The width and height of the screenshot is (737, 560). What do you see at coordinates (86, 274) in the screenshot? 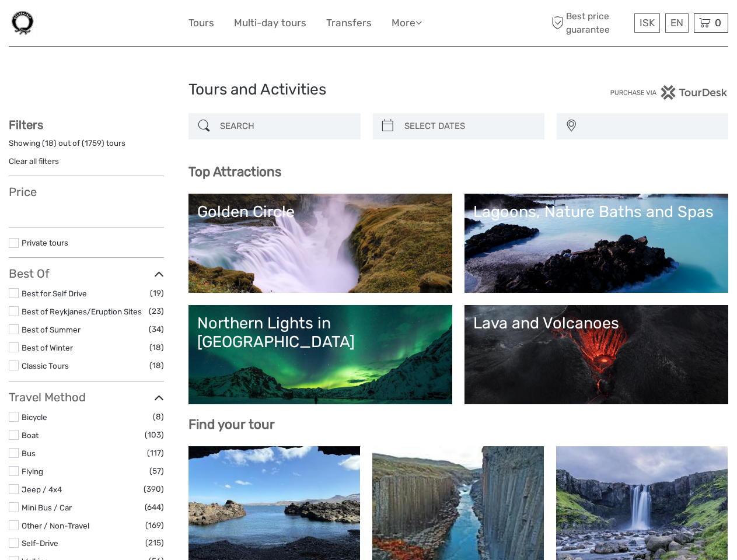
I see `h3: Best Of` at bounding box center [86, 274].